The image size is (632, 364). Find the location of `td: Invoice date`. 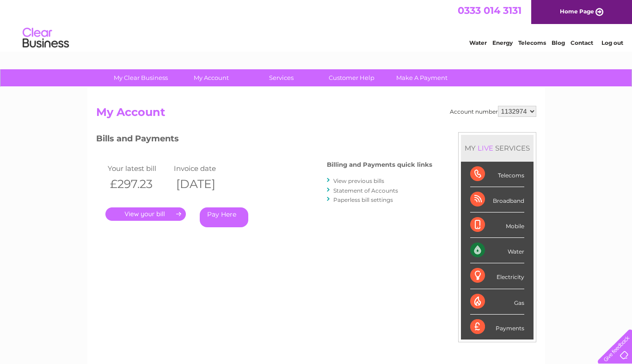

td: Invoice date is located at coordinates (205, 168).